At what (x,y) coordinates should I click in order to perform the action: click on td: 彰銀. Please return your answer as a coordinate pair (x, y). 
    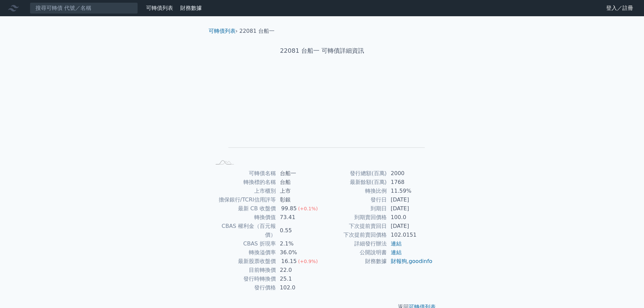
    Looking at the image, I should click on (299, 200).